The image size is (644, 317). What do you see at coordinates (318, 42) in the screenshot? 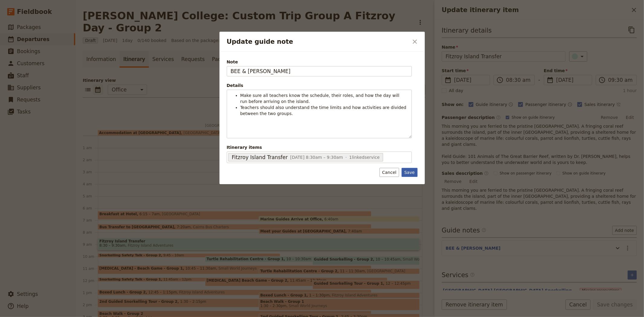
I see `h2: Update guide note` at bounding box center [318, 42].